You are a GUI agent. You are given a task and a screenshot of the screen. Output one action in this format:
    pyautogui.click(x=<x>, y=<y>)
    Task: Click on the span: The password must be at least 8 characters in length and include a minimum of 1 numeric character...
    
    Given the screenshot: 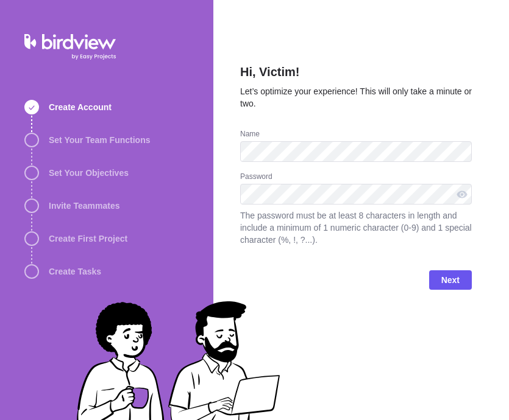 What is the action you would take?
    pyautogui.click(x=356, y=227)
    